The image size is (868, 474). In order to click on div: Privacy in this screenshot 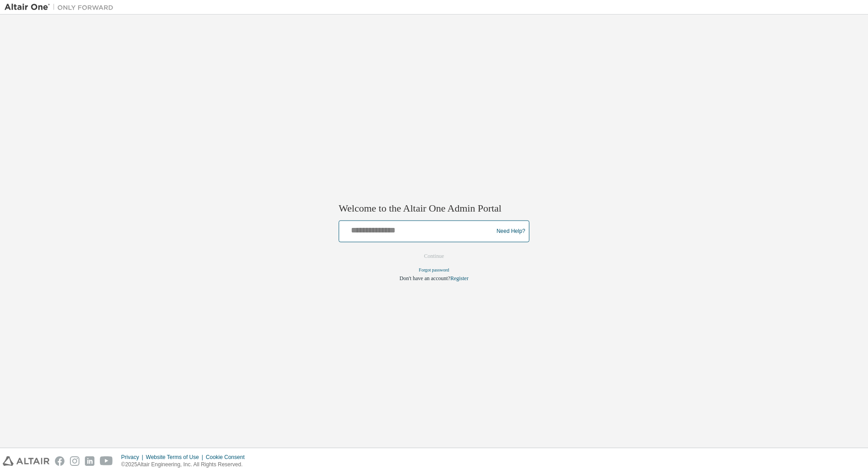, I will do `click(134, 457)`.